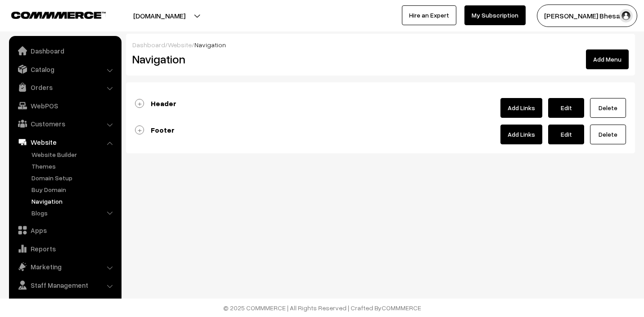 The image size is (644, 317). I want to click on h2: Navigation, so click(210, 59).